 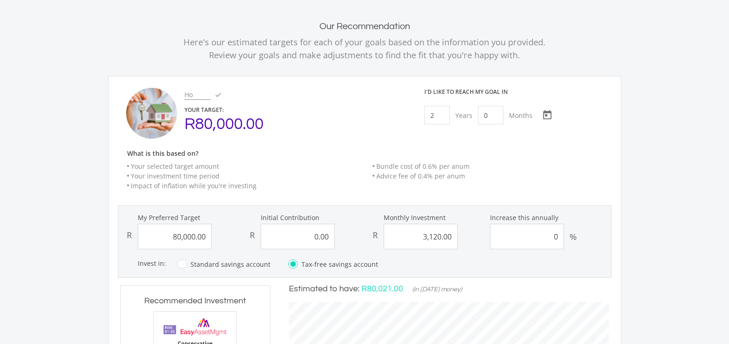 I want to click on span: Estimated to have:, so click(x=324, y=288).